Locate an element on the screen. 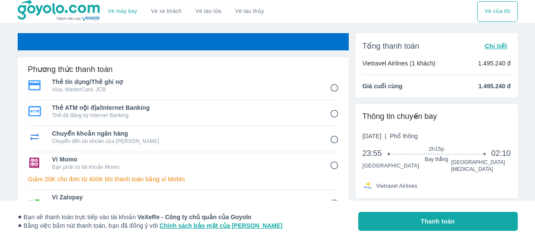 The width and height of the screenshot is (535, 242). span: Thẻ ATM nội địa/Internet Banking is located at coordinates (185, 108).